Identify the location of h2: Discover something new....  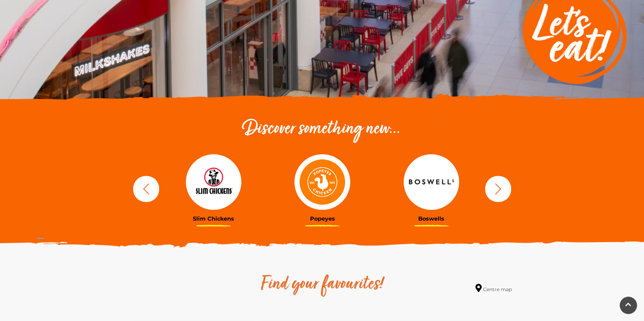
(322, 129).